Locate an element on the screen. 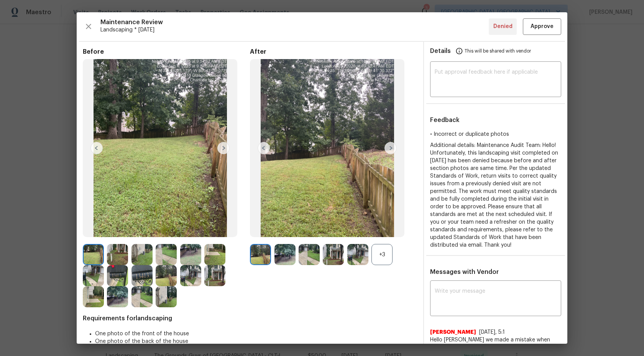 This screenshot has height=356, width=644. span: • Incorrect or duplicate photos is located at coordinates (469, 134).